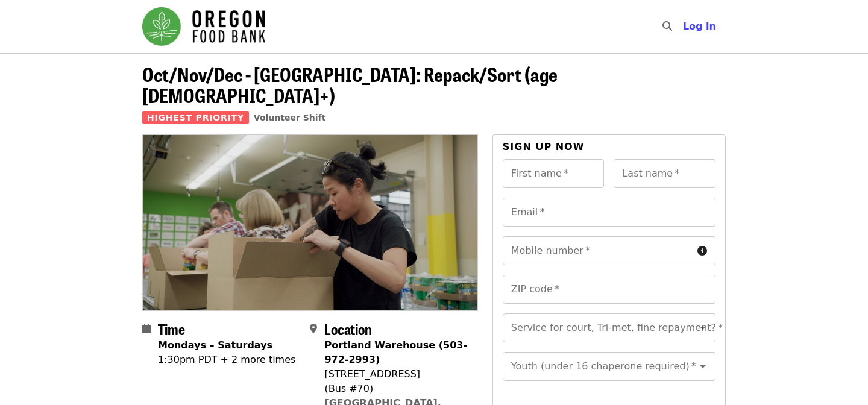 The height and width of the screenshot is (405, 868). Describe the element at coordinates (700, 27) in the screenshot. I see `button: Log in` at that location.